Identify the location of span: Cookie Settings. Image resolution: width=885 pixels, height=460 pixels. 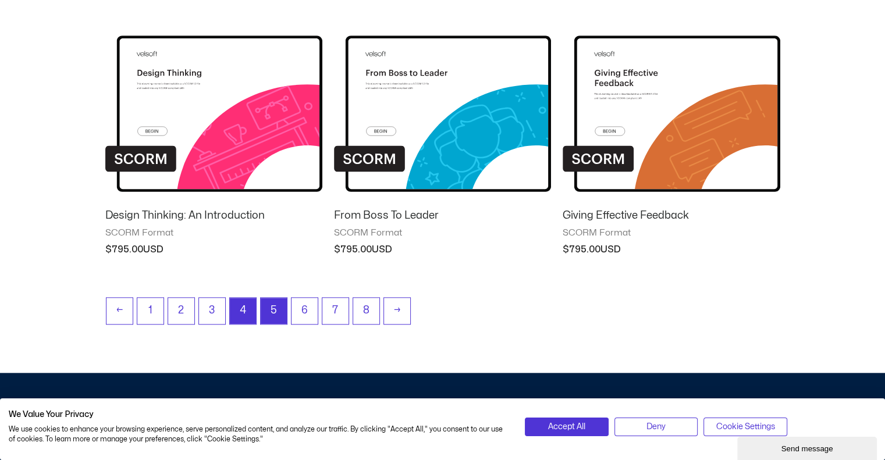
(745, 427).